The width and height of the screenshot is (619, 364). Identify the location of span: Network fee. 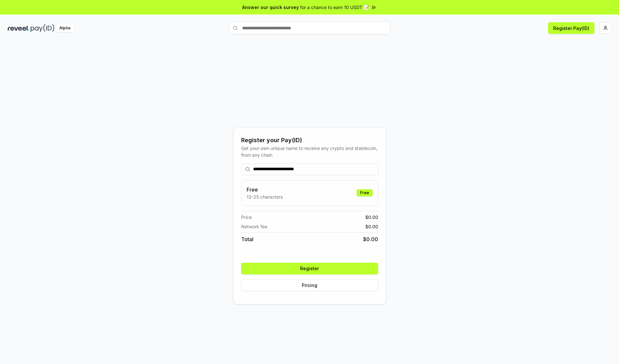
(254, 226).